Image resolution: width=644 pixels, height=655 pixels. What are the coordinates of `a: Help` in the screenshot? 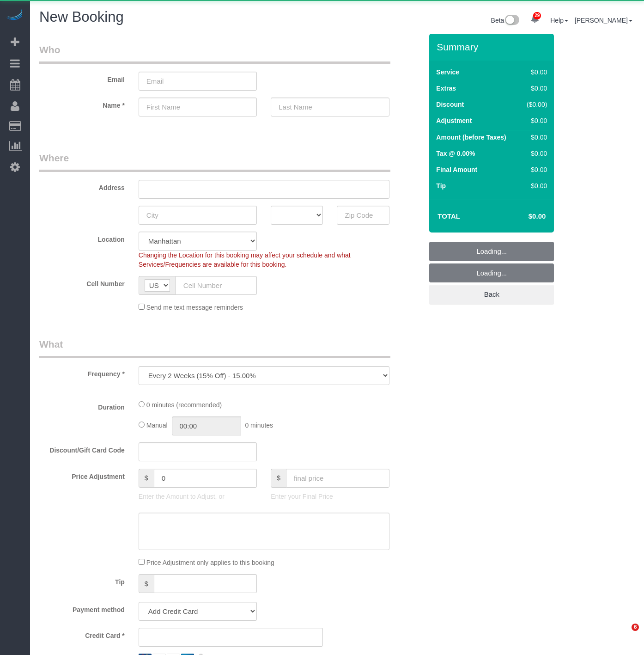 It's located at (558, 21).